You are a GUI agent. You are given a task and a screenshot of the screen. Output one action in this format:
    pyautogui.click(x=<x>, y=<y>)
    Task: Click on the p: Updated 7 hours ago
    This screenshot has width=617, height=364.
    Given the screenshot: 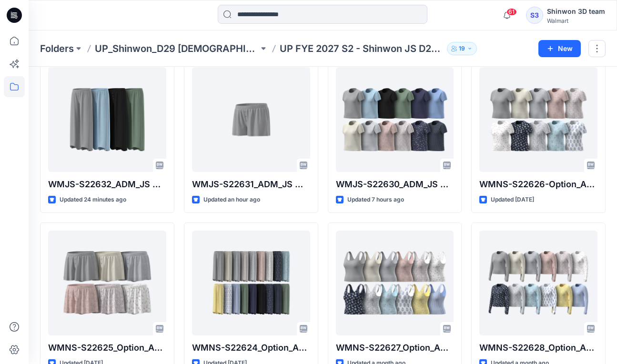 What is the action you would take?
    pyautogui.click(x=375, y=200)
    